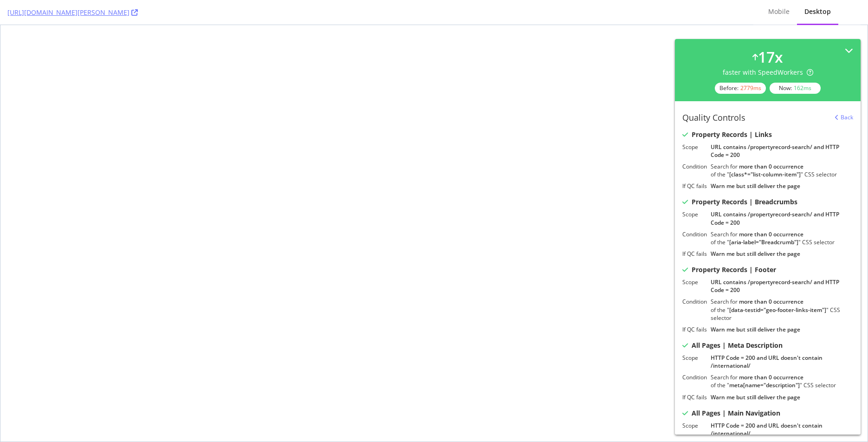  What do you see at coordinates (736, 413) in the screenshot?
I see `div: All Pages | Main Navigation` at bounding box center [736, 413].